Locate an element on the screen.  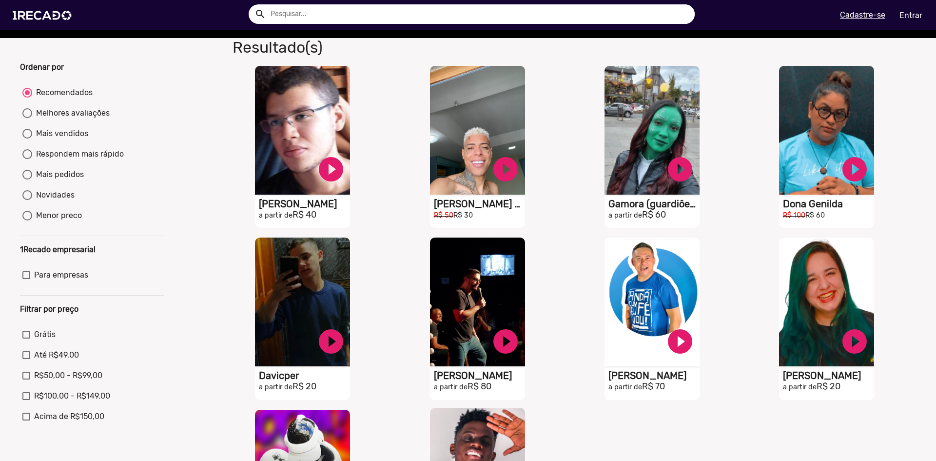
h1: Resultado(s) is located at coordinates (451, 47).